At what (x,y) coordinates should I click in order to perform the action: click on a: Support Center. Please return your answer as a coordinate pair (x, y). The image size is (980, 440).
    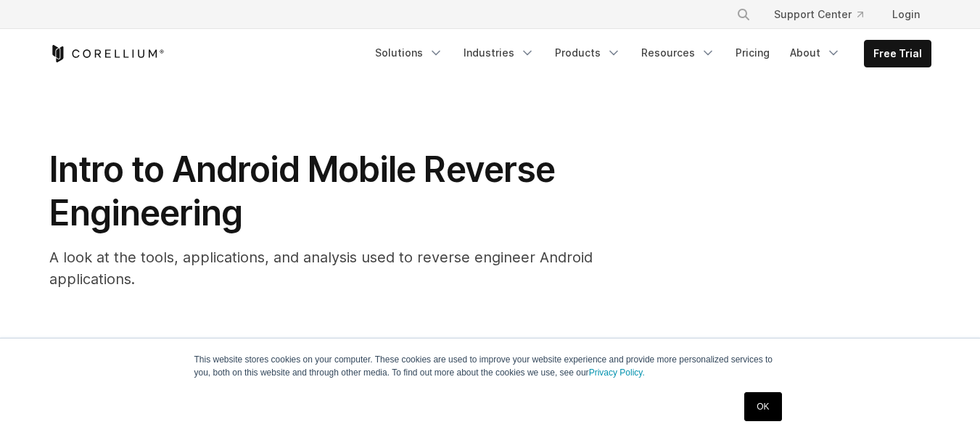
    Looking at the image, I should click on (818, 14).